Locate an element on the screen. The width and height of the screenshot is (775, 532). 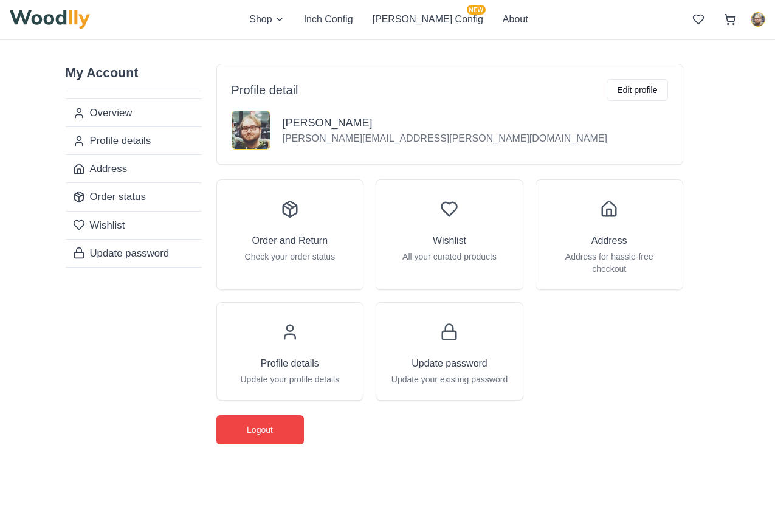
button: Logout is located at coordinates (261, 430).